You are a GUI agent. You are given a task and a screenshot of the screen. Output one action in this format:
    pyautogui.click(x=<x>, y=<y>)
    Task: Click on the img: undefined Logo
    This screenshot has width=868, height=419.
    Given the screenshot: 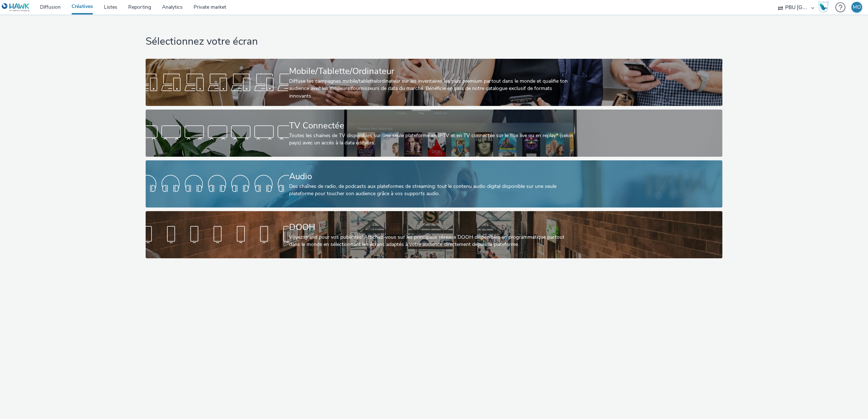 What is the action you would take?
    pyautogui.click(x=16, y=7)
    